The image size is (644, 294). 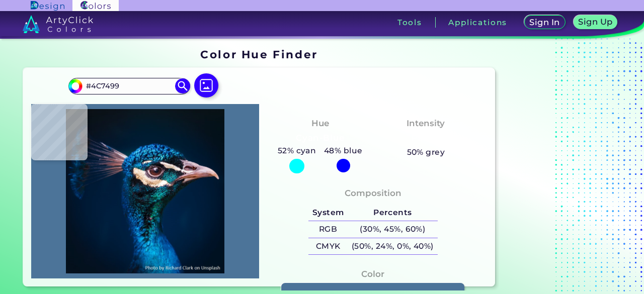 What do you see at coordinates (426, 152) in the screenshot?
I see `h5: 50% grey` at bounding box center [426, 152].